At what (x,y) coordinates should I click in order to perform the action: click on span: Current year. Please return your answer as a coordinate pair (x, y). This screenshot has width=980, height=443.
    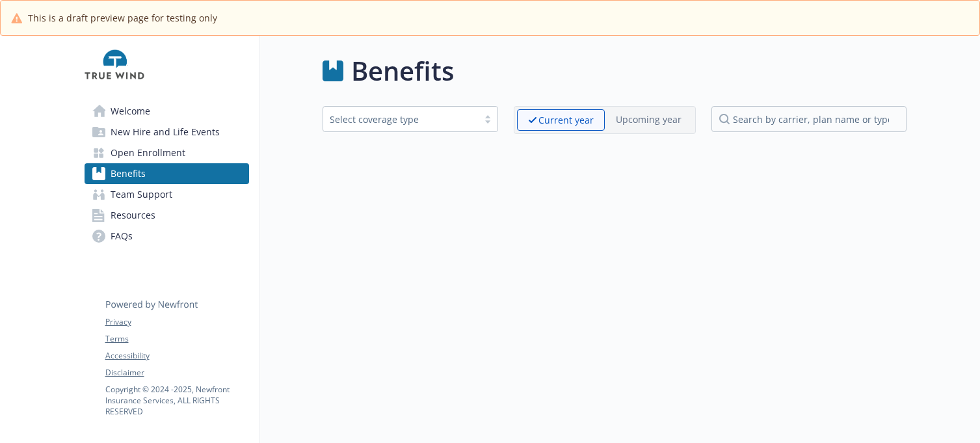
    Looking at the image, I should click on (560, 119).